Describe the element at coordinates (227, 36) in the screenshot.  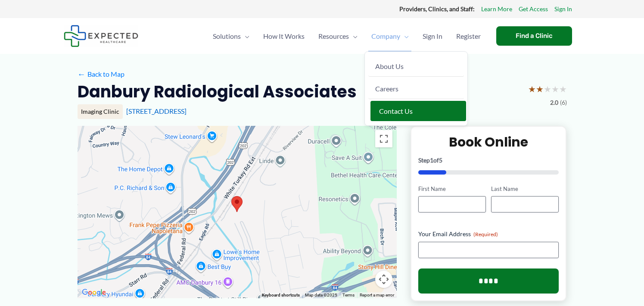
I see `span: Solutions` at that location.